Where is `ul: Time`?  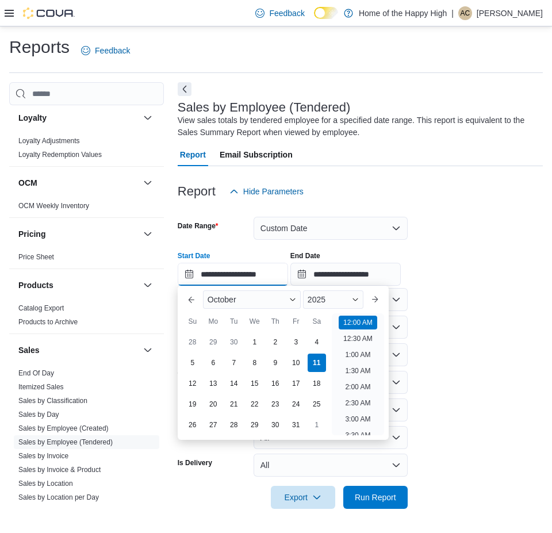 ul: Time is located at coordinates (358, 375).